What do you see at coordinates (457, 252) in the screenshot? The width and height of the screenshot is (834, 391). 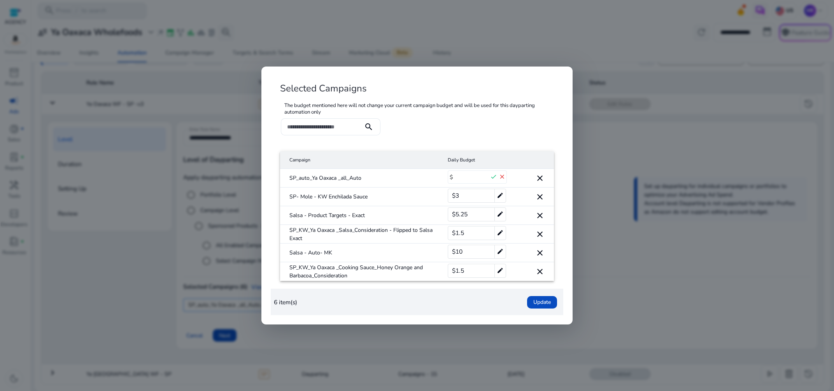 I see `span: $10` at bounding box center [457, 252].